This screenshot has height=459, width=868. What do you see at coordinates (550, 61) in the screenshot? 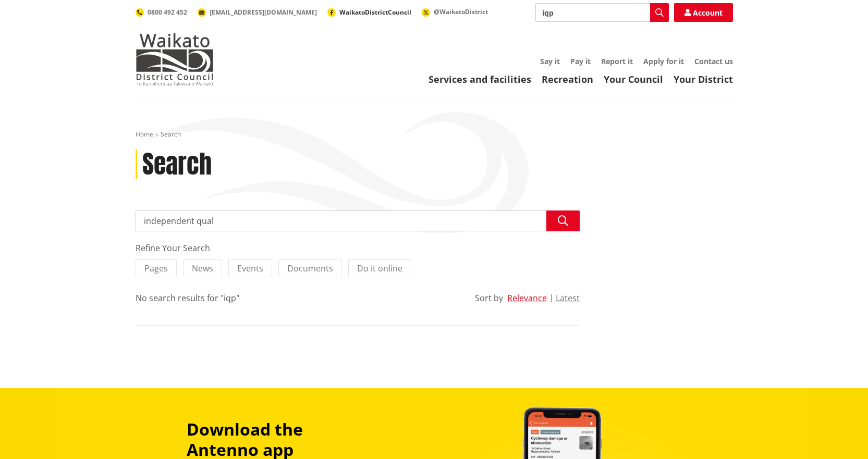
I see `a: Say it` at bounding box center [550, 61].